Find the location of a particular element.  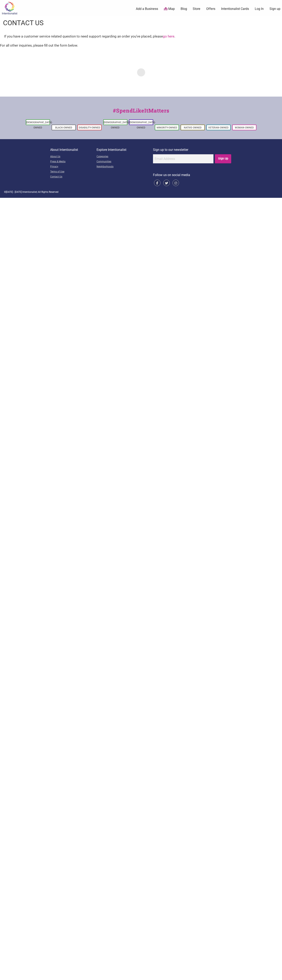

a: Neighborhoods is located at coordinates (125, 167).